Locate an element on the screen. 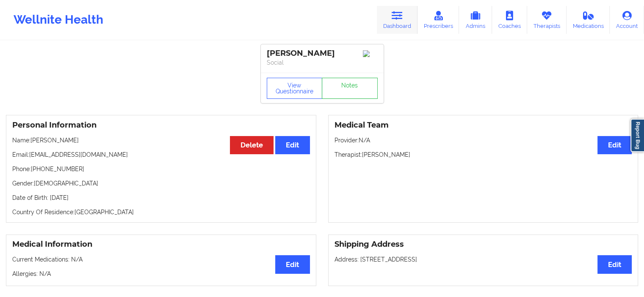 Image resolution: width=644 pixels, height=297 pixels. img: Image%2Fplaceholer-image.png is located at coordinates (370, 54).